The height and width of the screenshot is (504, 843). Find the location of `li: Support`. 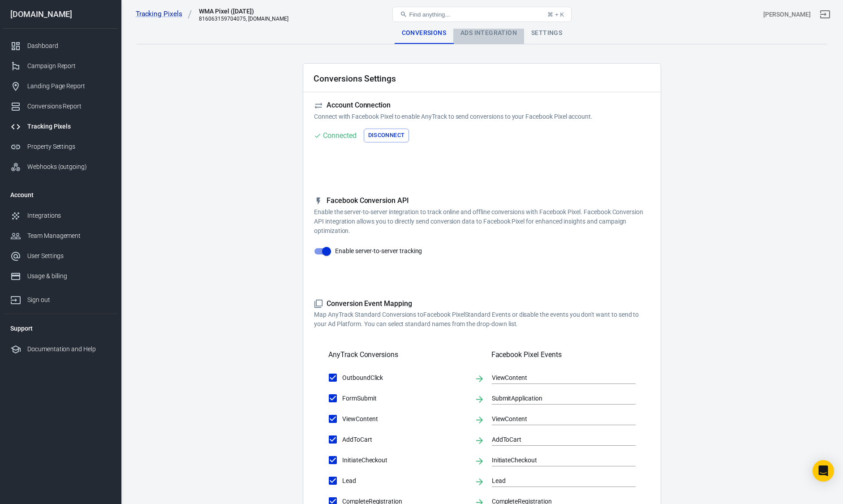

li: Support is located at coordinates (61, 328).